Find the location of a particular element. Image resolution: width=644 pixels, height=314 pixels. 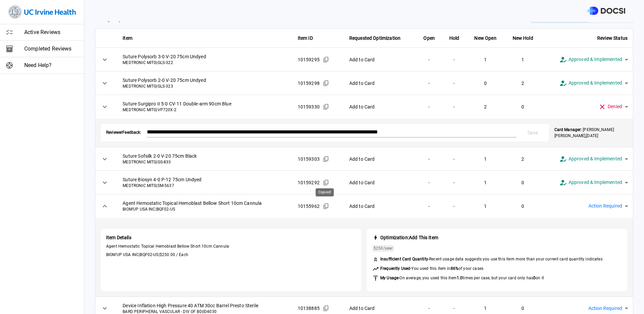

span: MEDTRONIC MITG | VP720X-2 is located at coordinates (205, 110).